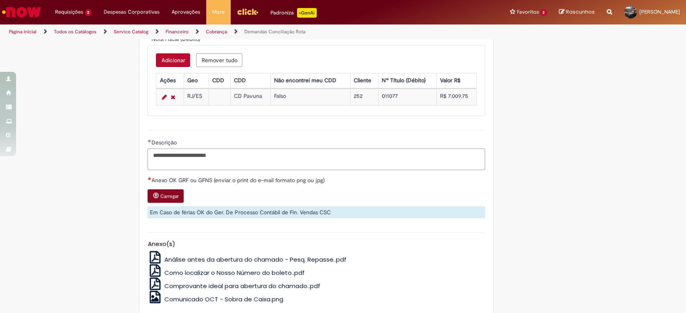  Describe the element at coordinates (255, 260) in the screenshot. I see `span: Análise antes da abertura do chamado - Pesq. Repasse..pdf` at that location.